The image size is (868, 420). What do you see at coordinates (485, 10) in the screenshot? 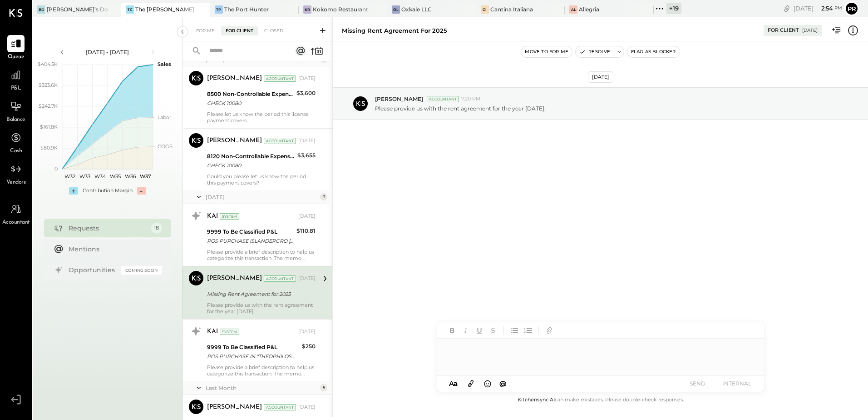
I see `div: CI` at bounding box center [485, 10].